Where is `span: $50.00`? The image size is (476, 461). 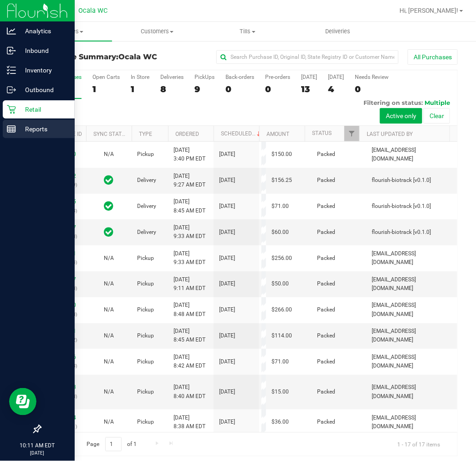
span: $50.00 is located at coordinates (280, 284).